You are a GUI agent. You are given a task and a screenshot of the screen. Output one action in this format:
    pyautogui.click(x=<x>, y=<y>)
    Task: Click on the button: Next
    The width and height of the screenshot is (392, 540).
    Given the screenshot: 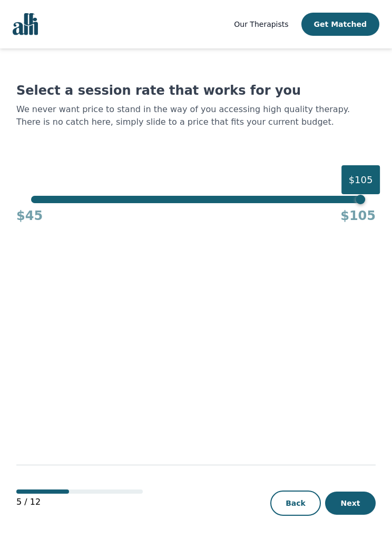 What is the action you would take?
    pyautogui.click(x=350, y=503)
    